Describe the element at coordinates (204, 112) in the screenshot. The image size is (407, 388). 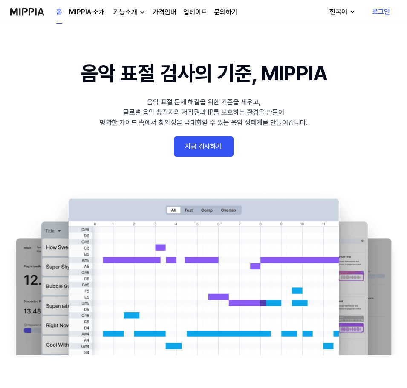
I see `div: 음악 표절 문제 해결을 위한 기준을 세우고, 글로벌 음악 창작자의 저작권과 IP를 보호하는 환경을 만들어 명확한 가이드 속에서 창의성을 극대화할 수 있는 음악 생태계를 만들어...` at that location.